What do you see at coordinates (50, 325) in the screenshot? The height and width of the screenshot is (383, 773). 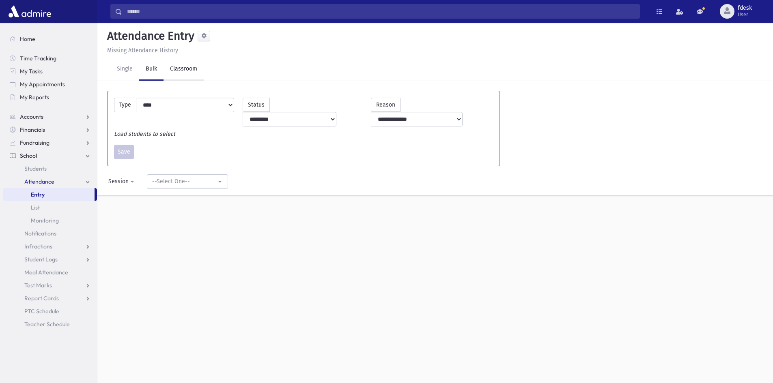 I see `a: Teacher Schedule` at bounding box center [50, 325].